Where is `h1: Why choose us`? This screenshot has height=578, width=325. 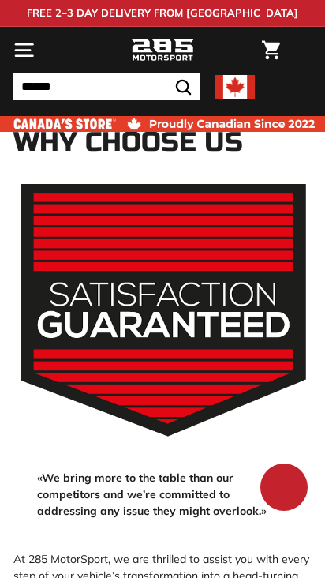
h1: Why choose us is located at coordinates (163, 142).